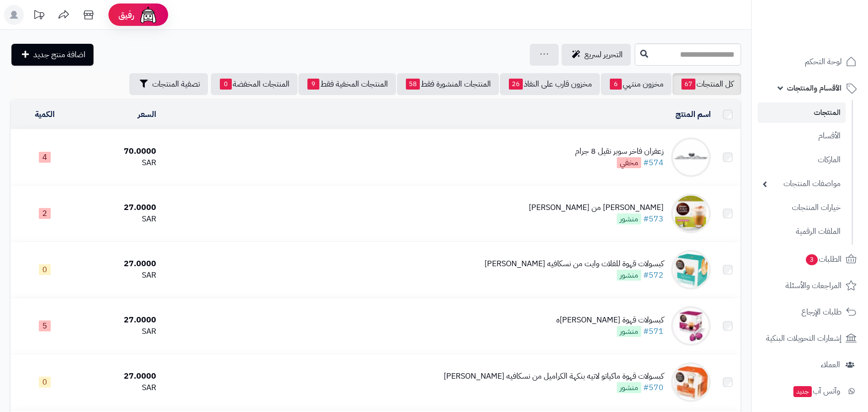 This screenshot has width=868, height=412. I want to click on div: 70.0000, so click(119, 151).